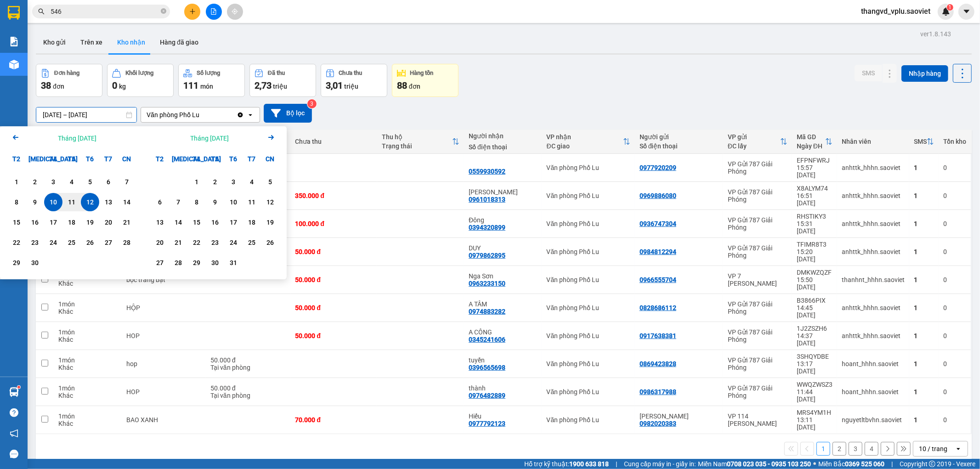 The width and height of the screenshot is (980, 469). I want to click on div: 30, so click(35, 263).